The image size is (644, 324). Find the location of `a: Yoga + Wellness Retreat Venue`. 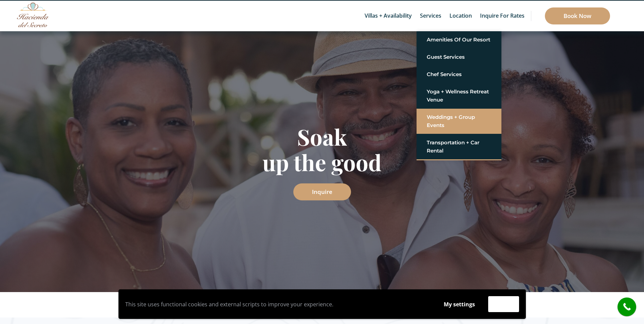

a: Yoga + Wellness Retreat Venue is located at coordinates (459, 96).